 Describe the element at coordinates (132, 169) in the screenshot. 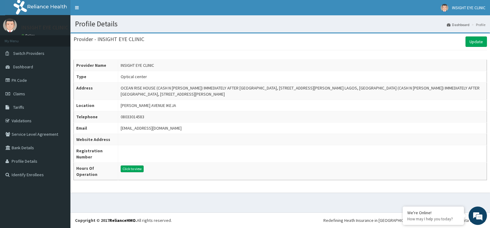

I see `button: Click to view` at that location.